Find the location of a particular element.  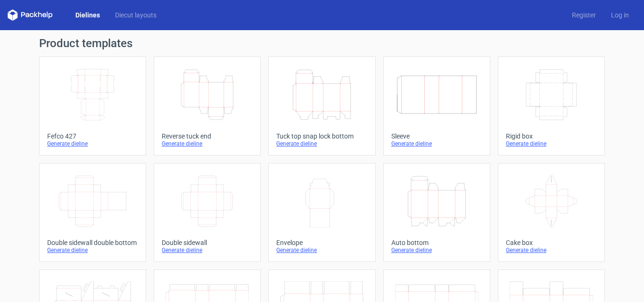

a: Log in is located at coordinates (620, 15).